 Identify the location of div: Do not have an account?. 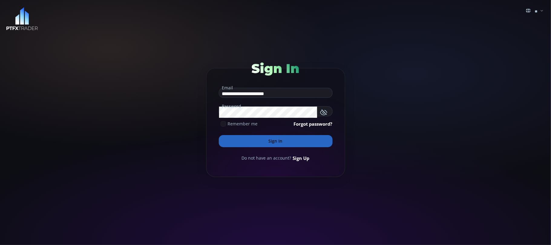
(276, 158).